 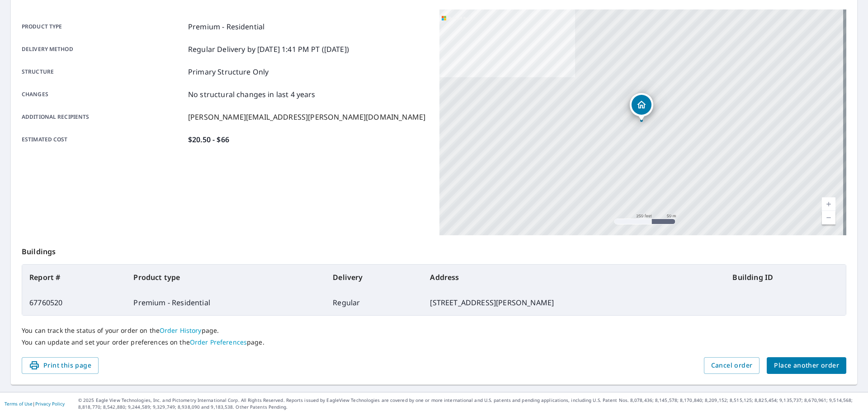 What do you see at coordinates (226, 302) in the screenshot?
I see `td: Premium - Residential` at bounding box center [226, 302].